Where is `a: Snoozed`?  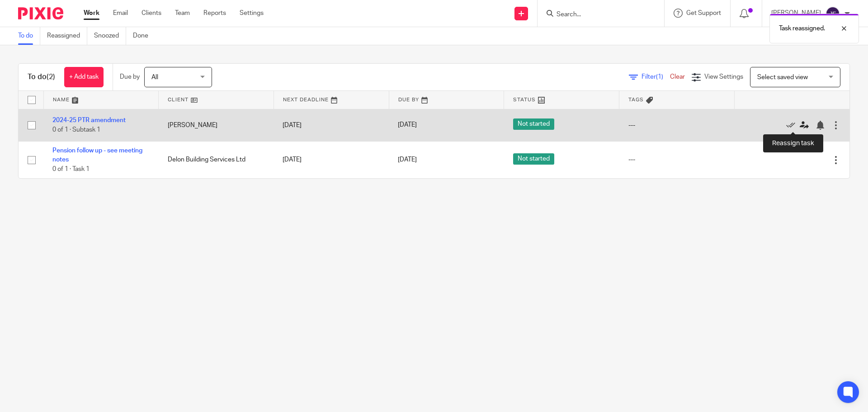 a: Snoozed is located at coordinates (110, 35).